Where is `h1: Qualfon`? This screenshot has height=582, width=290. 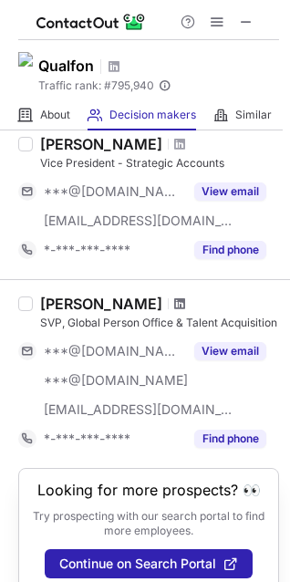
h1: Qualfon is located at coordinates (66, 66).